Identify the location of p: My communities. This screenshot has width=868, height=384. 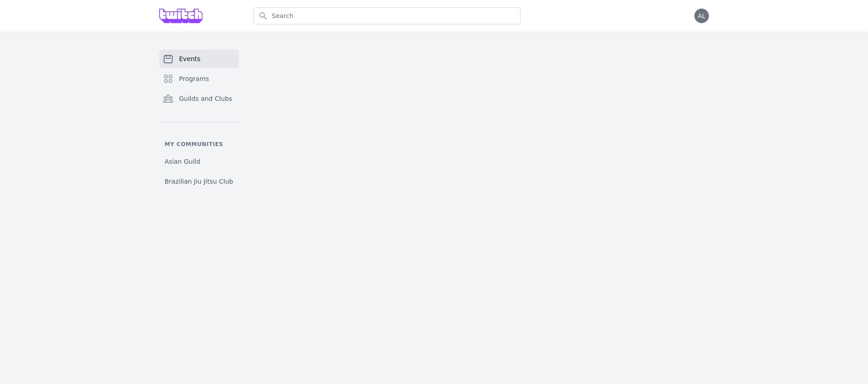
(199, 144).